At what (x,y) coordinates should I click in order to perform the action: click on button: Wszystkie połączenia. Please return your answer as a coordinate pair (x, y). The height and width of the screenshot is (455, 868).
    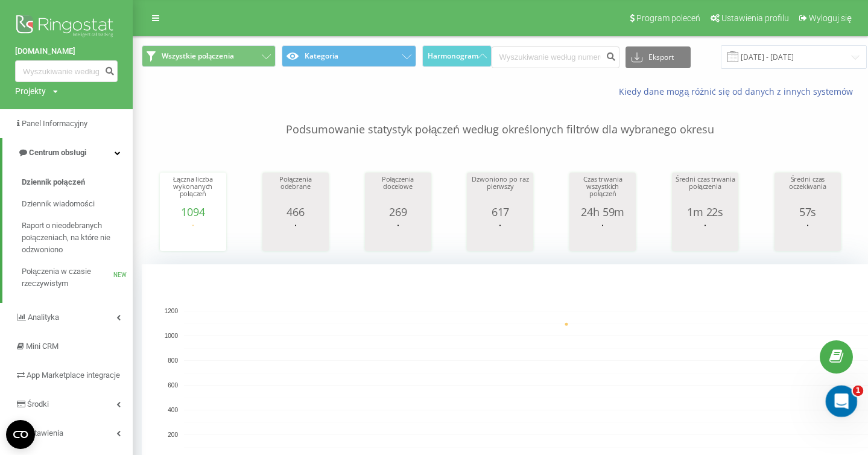
    Looking at the image, I should click on (209, 57).